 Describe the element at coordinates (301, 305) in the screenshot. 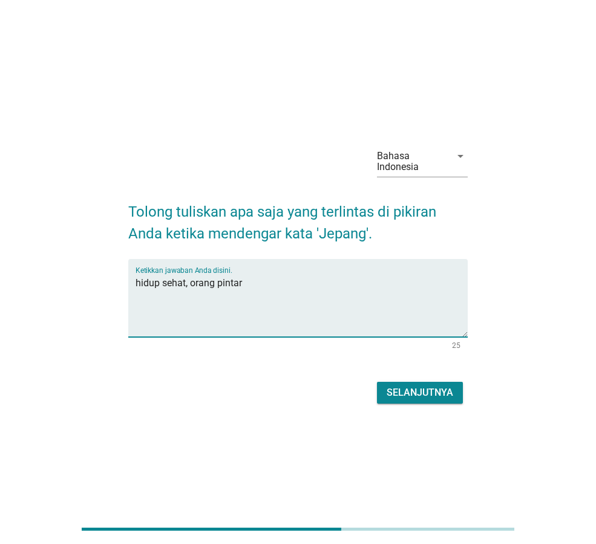

I see `textarea: Ketikkan jawaban Anda disini.` at that location.